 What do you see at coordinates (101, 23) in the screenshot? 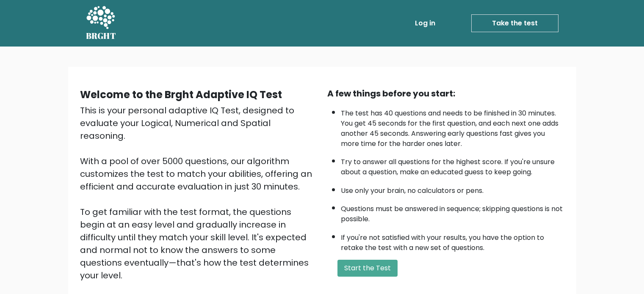
I see `a: BRGHT` at bounding box center [101, 23].